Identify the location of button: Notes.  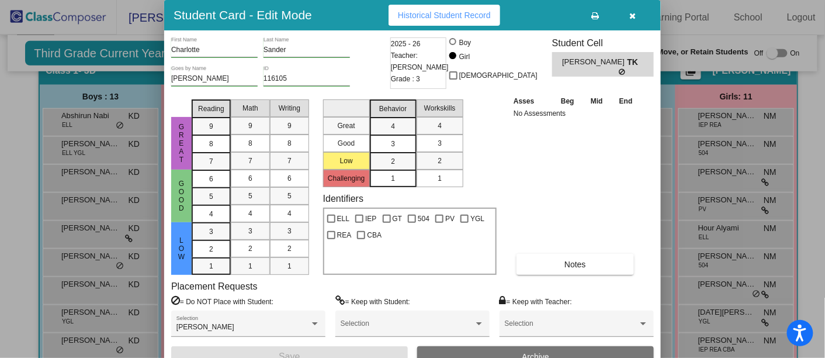
(575, 264).